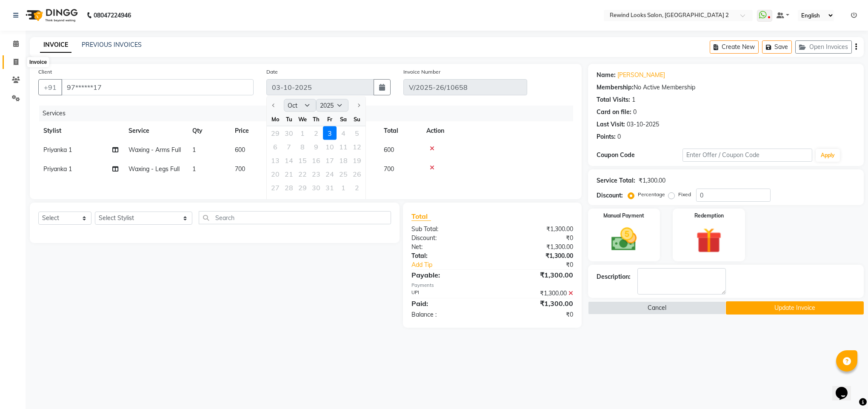  I want to click on div: Payments, so click(492, 285).